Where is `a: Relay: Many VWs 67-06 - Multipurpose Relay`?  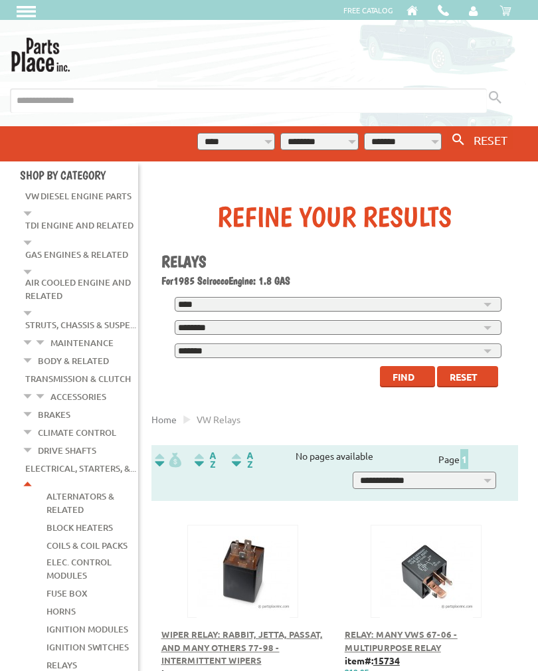
a: Relay: Many VWs 67-06 - Multipurpose Relay is located at coordinates (401, 640).